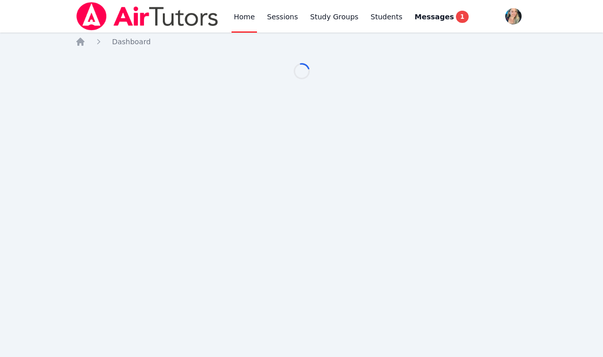 This screenshot has height=357, width=603. Describe the element at coordinates (131, 42) in the screenshot. I see `span: Dashboard` at that location.